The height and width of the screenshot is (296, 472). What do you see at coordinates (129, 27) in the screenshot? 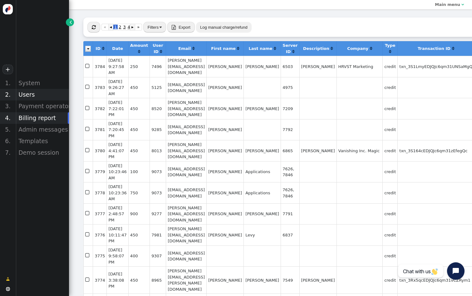
I see `span: 4` at bounding box center [129, 27].